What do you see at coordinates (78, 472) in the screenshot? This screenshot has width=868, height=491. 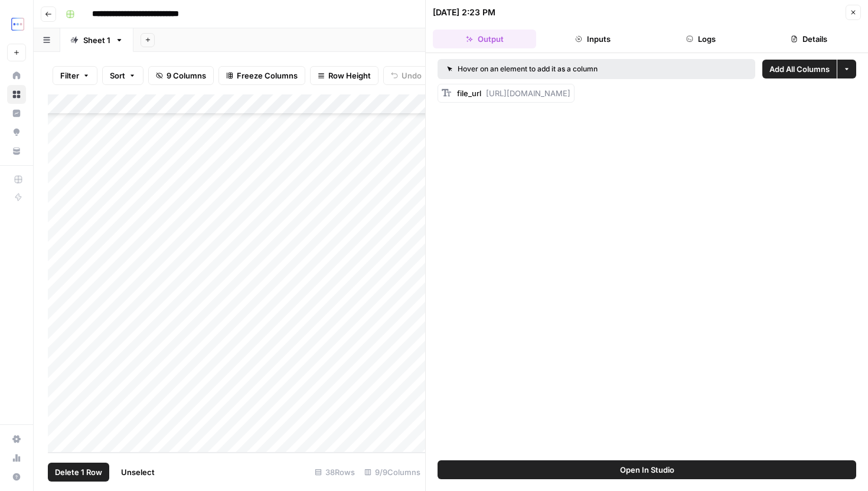 I see `span: Delete 1 Row` at bounding box center [78, 472].